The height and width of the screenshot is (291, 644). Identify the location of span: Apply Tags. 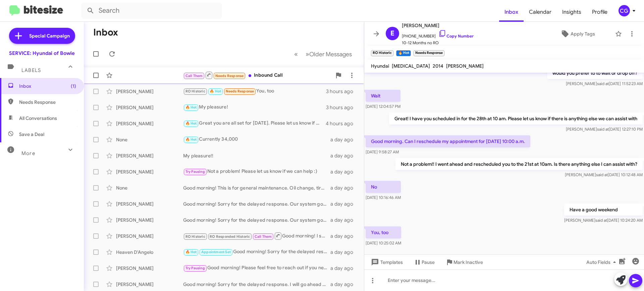
(582, 34).